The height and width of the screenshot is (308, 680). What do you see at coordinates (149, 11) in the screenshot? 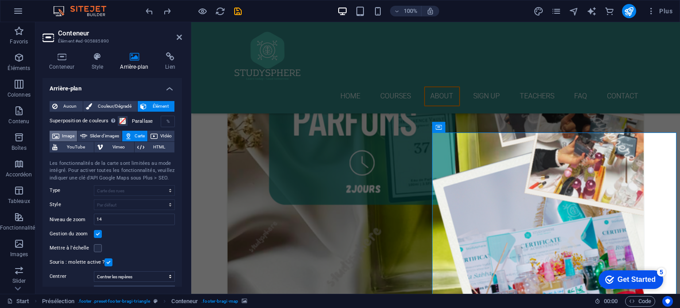
I see `button: undo` at bounding box center [149, 11].